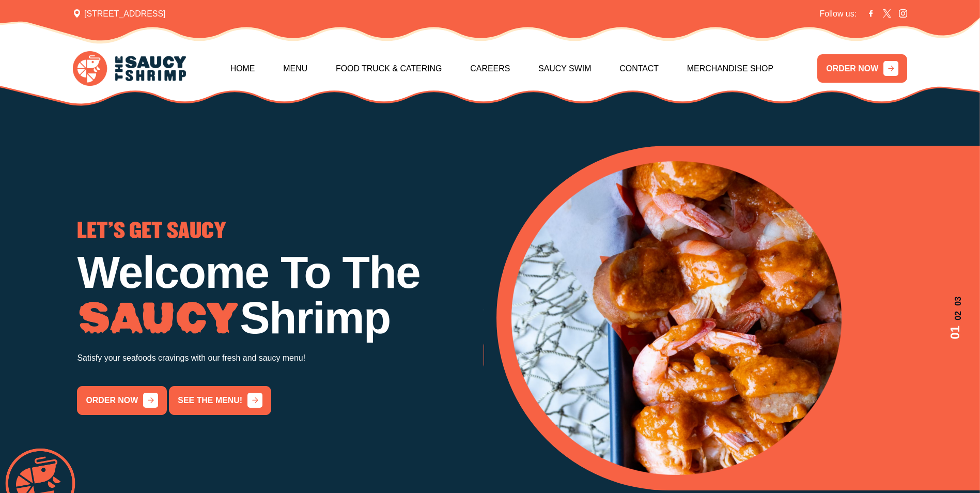  What do you see at coordinates (863, 69) in the screenshot?
I see `a: ORDER NOW` at bounding box center [863, 69].